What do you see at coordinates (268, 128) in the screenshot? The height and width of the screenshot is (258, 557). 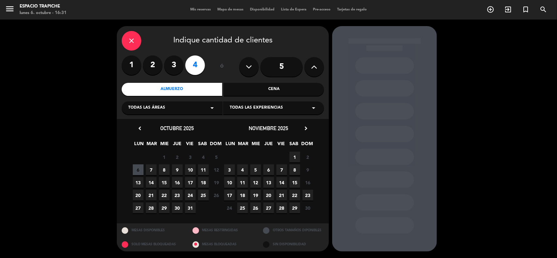 I see `span: noviembre 2025` at bounding box center [268, 128].